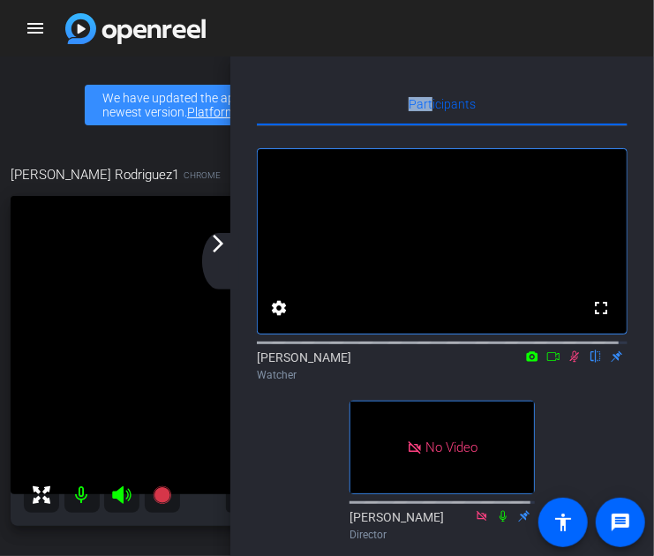  I want to click on span: Participants, so click(442, 104).